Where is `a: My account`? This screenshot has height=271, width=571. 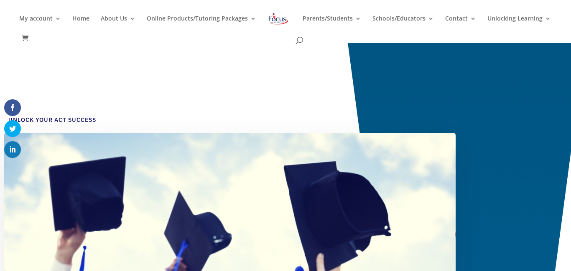
a: My account is located at coordinates (40, 25).